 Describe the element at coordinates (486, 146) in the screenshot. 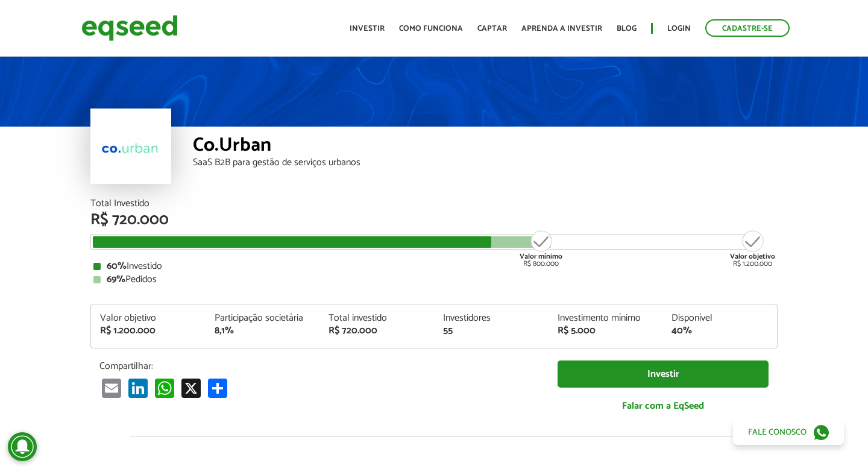

I see `div: Co.Urban` at that location.